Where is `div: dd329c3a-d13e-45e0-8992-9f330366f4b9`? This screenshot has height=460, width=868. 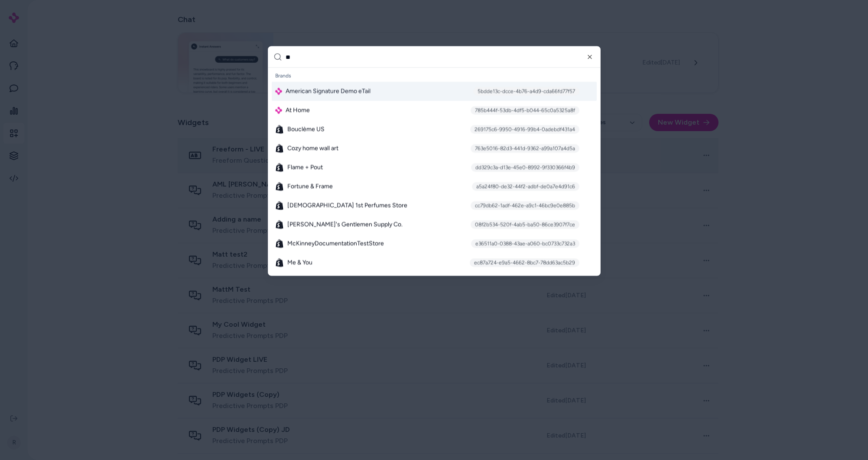 div: dd329c3a-d13e-45e0-8992-9f330366f4b9 is located at coordinates (525, 167).